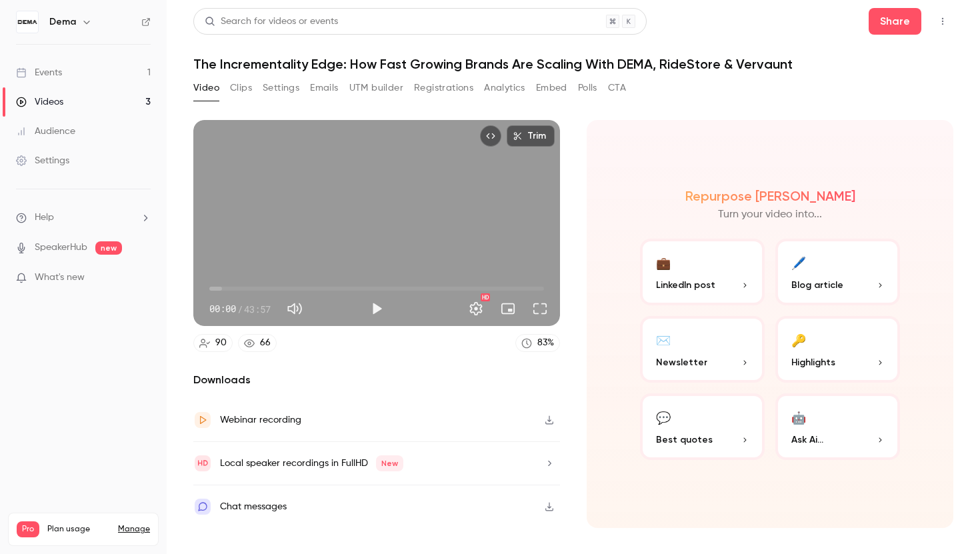  Describe the element at coordinates (491, 136) in the screenshot. I see `button: Embed video` at that location.